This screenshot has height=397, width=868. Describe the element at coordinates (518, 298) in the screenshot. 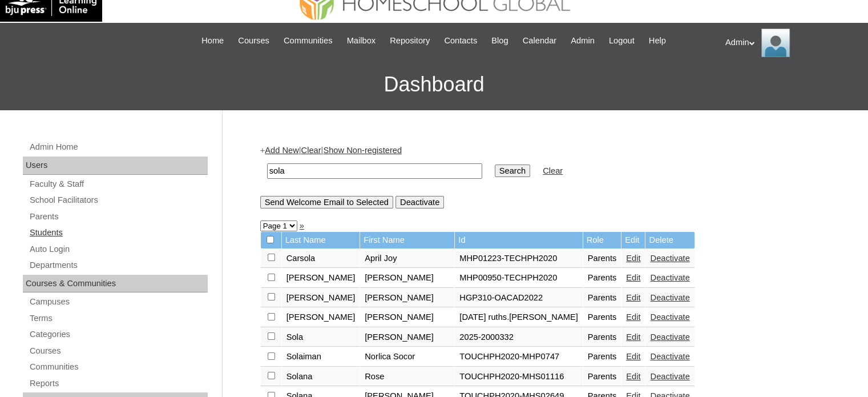

I see `td: HGP310-OACAD2022` at that location.